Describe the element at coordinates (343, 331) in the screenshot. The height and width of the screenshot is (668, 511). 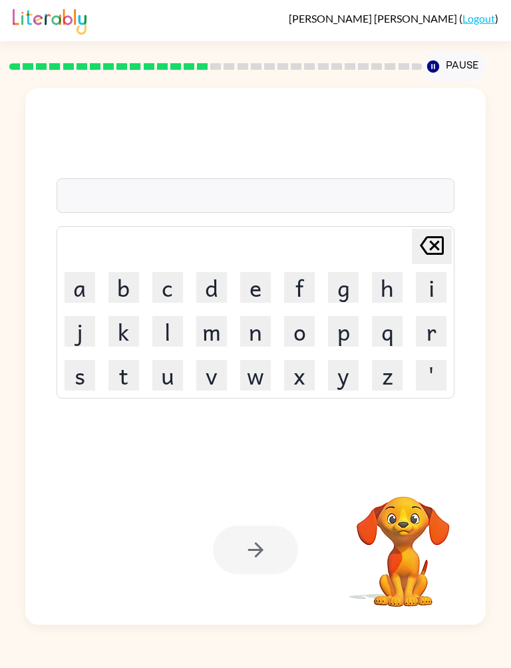
I see `button: p` at that location.